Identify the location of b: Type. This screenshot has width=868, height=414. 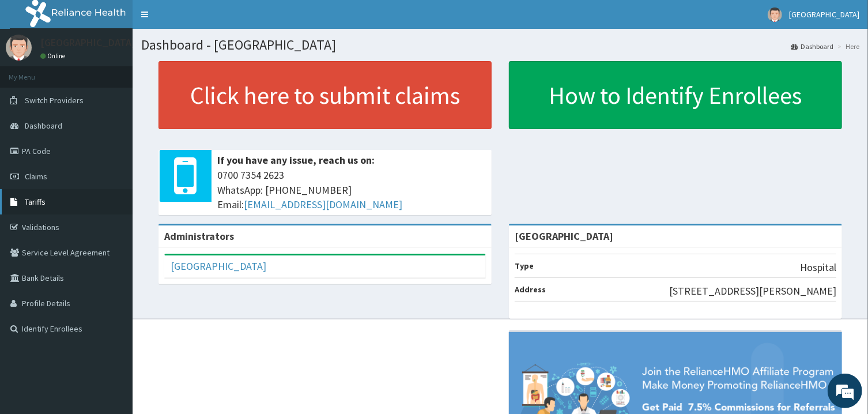
(524, 266).